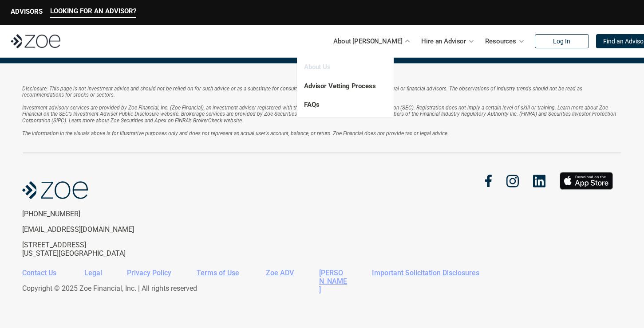  Describe the element at coordinates (303, 92) in the screenshot. I see `em: Disclosure: This page is not investment advice and should not be relied on for such advice or as ...` at that location.